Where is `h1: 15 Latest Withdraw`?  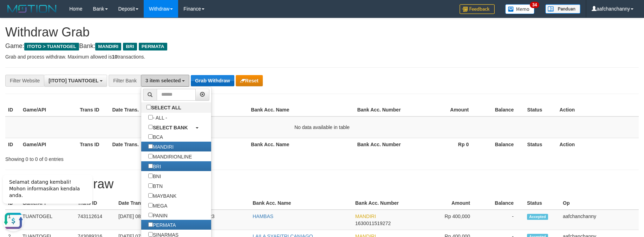 h1: 15 Latest Withdraw is located at coordinates (322, 184).